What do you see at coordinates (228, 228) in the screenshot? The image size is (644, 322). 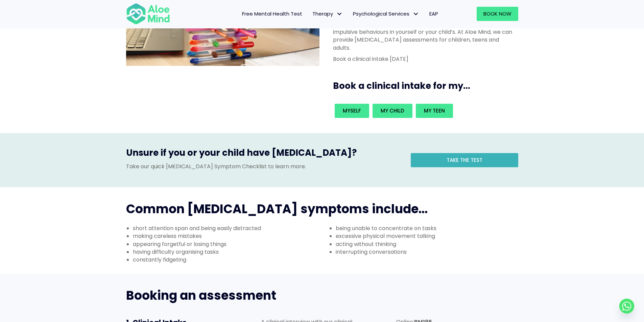 I see `li: short attention span and being easily distracted` at bounding box center [228, 228].